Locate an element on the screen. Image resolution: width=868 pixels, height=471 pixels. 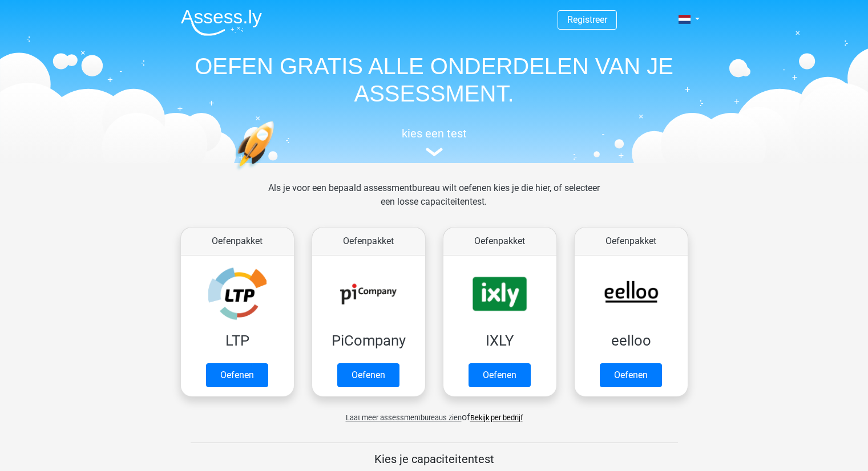
h5: kies een test is located at coordinates (434, 134).